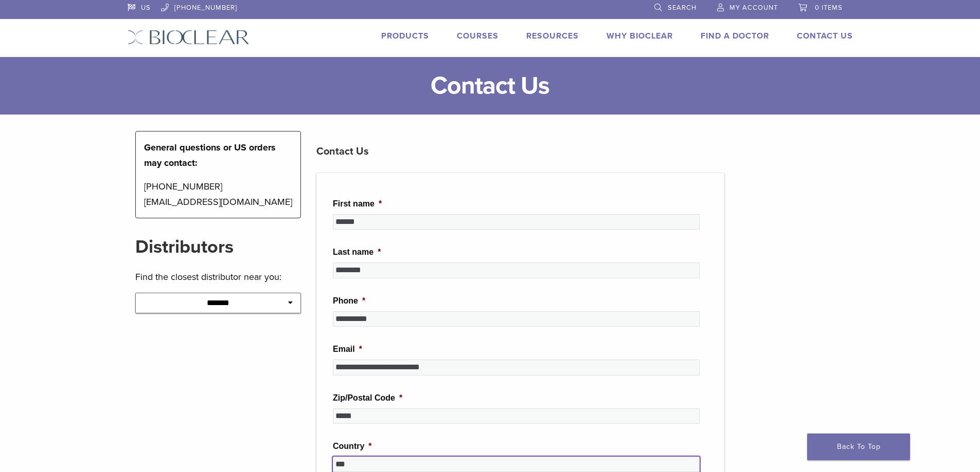 The height and width of the screenshot is (472, 980). What do you see at coordinates (348, 301) in the screenshot?
I see `label: Phone` at bounding box center [348, 301].